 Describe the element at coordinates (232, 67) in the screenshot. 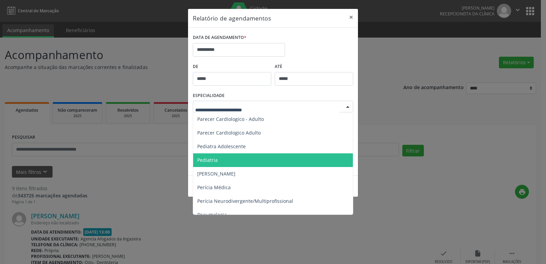

I see `label: De` at that location.